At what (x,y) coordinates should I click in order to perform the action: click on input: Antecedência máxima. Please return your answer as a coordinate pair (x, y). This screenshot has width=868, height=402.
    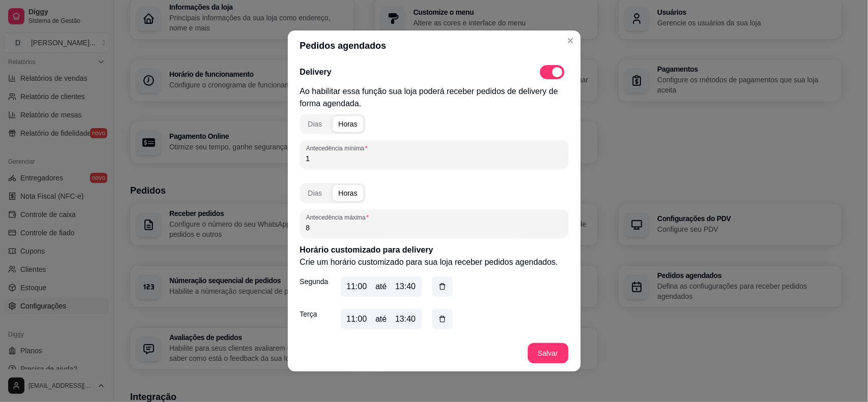
    Looking at the image, I should click on (434, 227).